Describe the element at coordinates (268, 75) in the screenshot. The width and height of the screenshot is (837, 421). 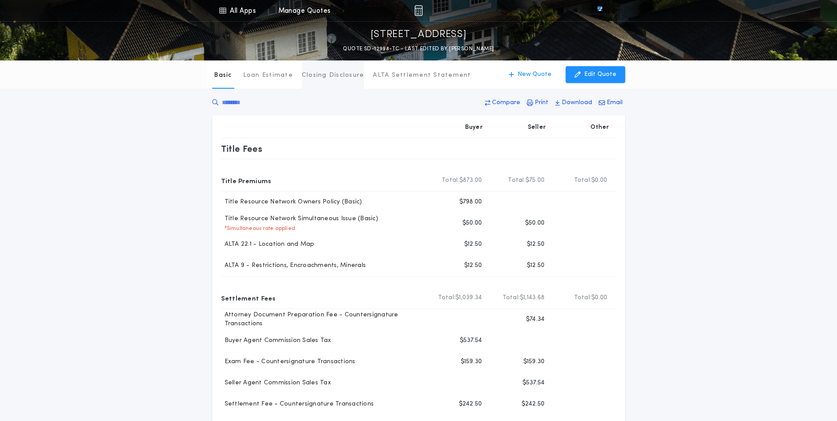
I see `p: Loan Estimate` at that location.